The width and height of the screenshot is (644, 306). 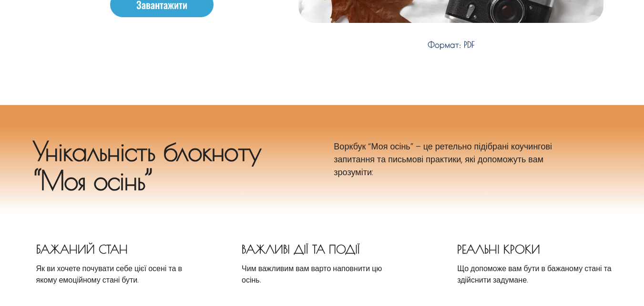 I want to click on p: Що допоможе вам бути в бажаному стані та здійснити задумане., so click(x=536, y=275).